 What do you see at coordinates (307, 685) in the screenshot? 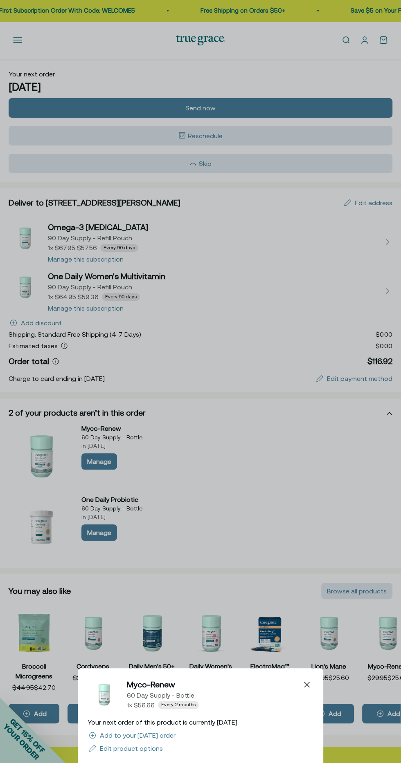
I see `span: Close` at bounding box center [307, 685].